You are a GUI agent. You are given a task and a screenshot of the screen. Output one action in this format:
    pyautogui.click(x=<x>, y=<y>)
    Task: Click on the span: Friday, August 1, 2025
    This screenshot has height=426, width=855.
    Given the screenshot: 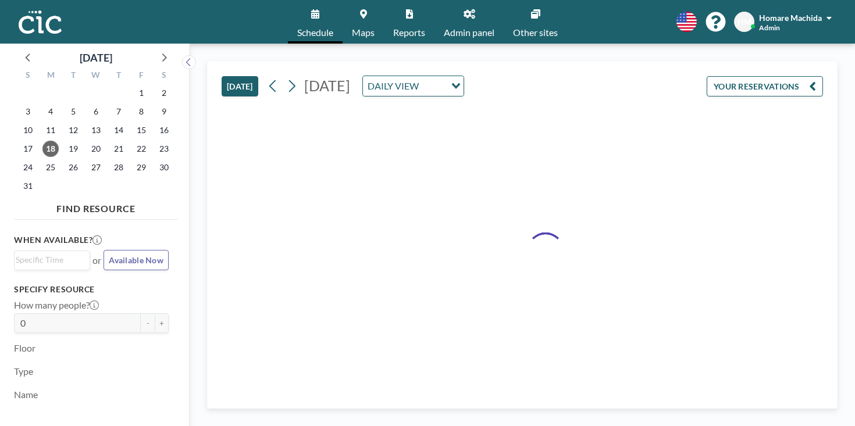 What is the action you would take?
    pyautogui.click(x=141, y=93)
    